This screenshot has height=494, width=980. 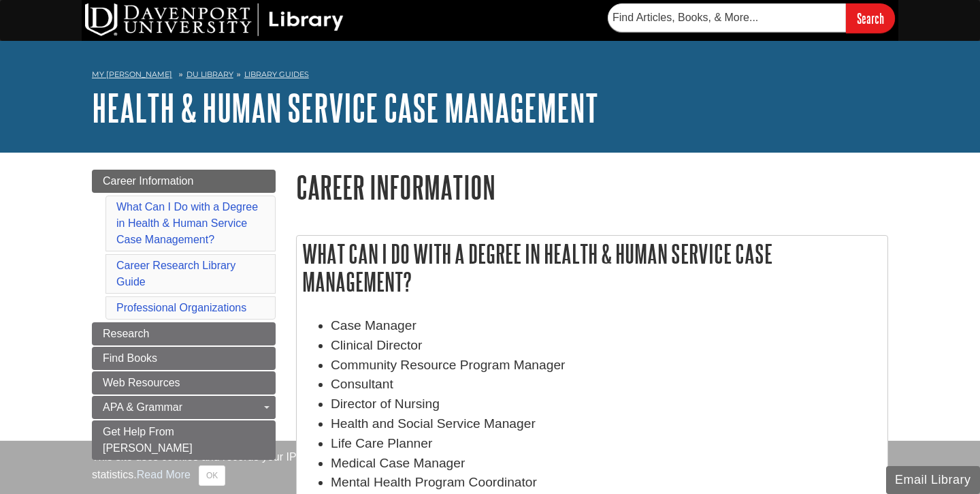 What do you see at coordinates (181, 307) in the screenshot?
I see `a: Professional Organizations` at bounding box center [181, 307].